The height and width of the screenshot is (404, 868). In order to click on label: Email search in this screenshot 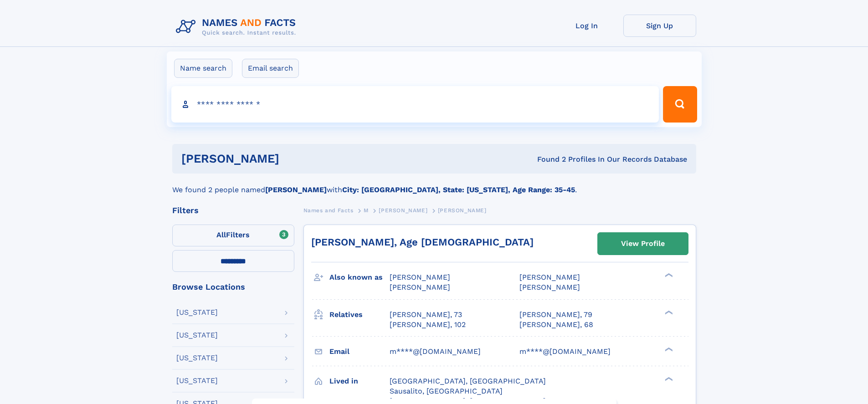, I will do `click(270, 69)`.